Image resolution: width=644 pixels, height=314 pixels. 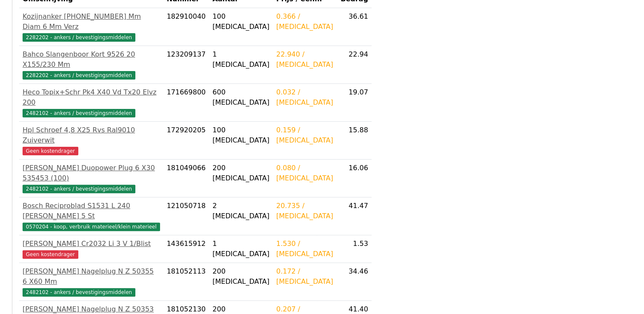 What do you see at coordinates (186, 140) in the screenshot?
I see `td: 172920205` at bounding box center [186, 140].